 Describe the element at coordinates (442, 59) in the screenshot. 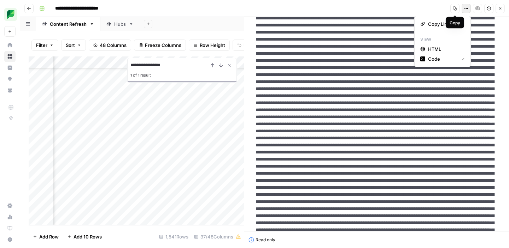

I see `span: Code` at that location.